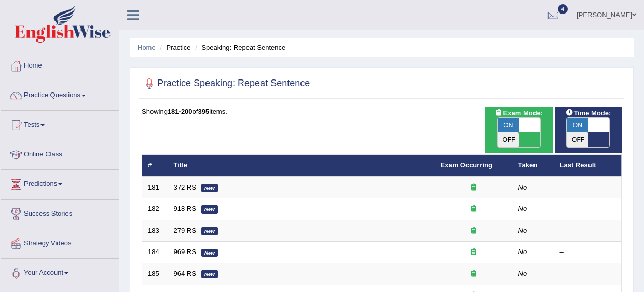 The width and height of the screenshot is (644, 292). What do you see at coordinates (533, 166) in the screenshot?
I see `th: Taken` at bounding box center [533, 166].